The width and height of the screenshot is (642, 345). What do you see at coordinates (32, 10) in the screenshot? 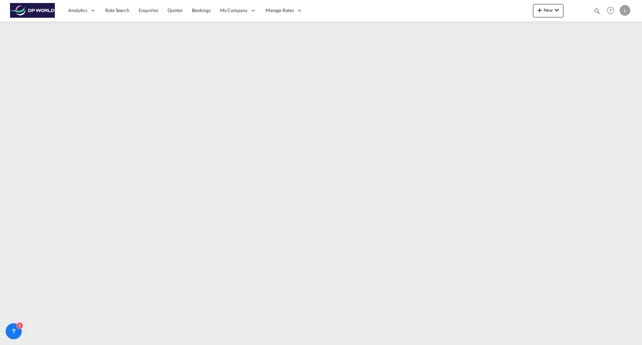
I see `img: c08ca190194411f088ed0f3ba295208c.png` at bounding box center [32, 10].